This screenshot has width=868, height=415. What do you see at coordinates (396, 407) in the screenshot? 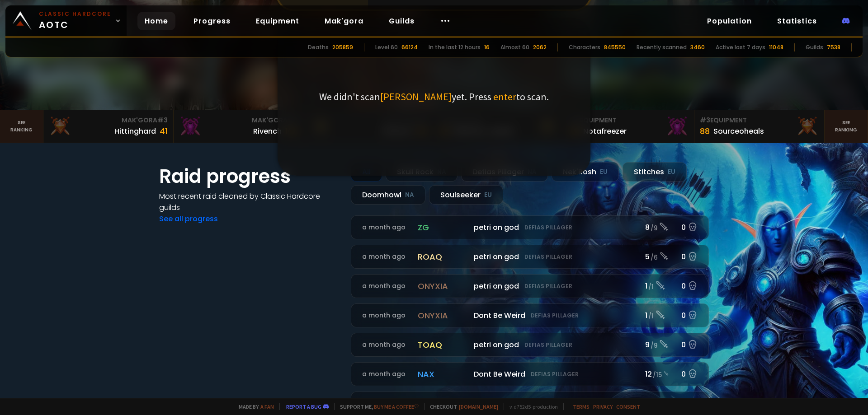
I see `a: Buy me a coffee` at bounding box center [396, 407].